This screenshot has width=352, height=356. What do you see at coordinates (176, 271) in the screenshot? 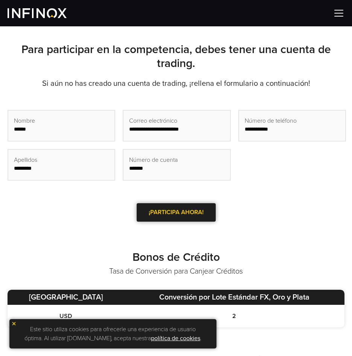
I see `p: Tasa de Conversión para Canjear Créditos` at bounding box center [176, 271].